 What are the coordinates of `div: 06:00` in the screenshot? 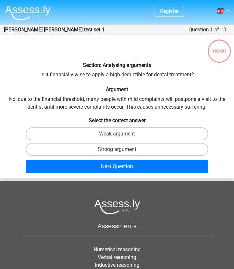 It's located at (219, 47).